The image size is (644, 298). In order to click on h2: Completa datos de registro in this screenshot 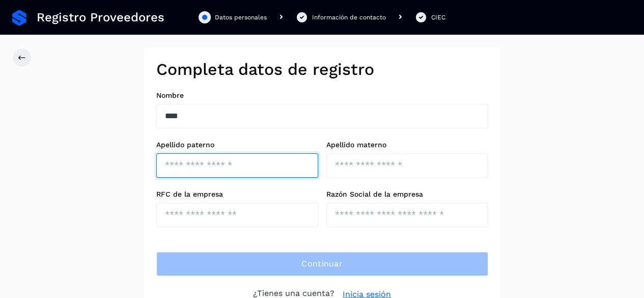, I will do `click(323, 69)`.